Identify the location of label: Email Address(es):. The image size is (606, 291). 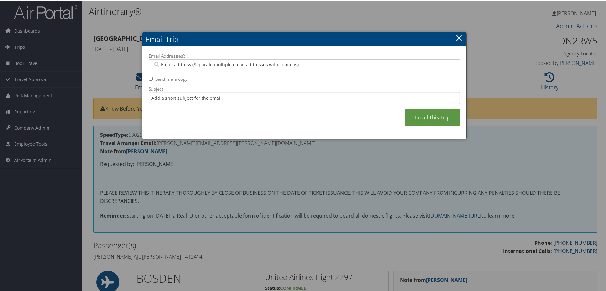
(304, 55).